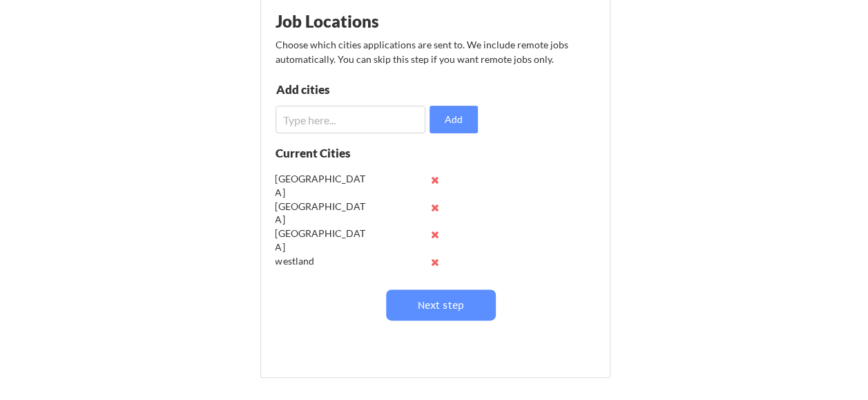  I want to click on div: Job Locations, so click(363, 22).